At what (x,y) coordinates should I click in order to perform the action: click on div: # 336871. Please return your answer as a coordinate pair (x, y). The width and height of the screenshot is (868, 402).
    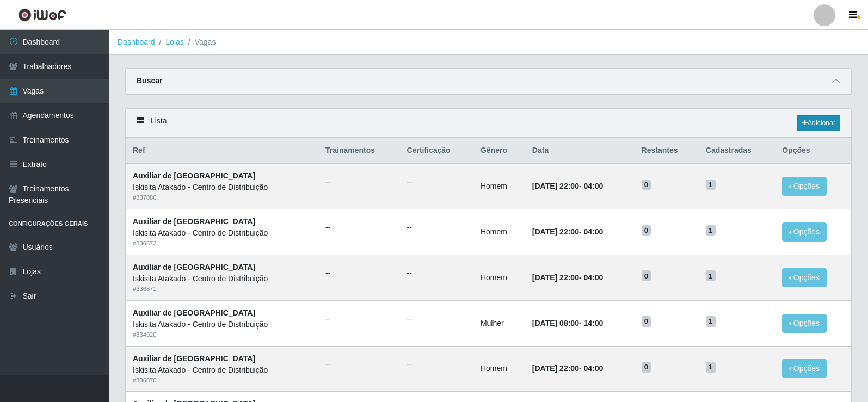
    Looking at the image, I should click on (223, 289).